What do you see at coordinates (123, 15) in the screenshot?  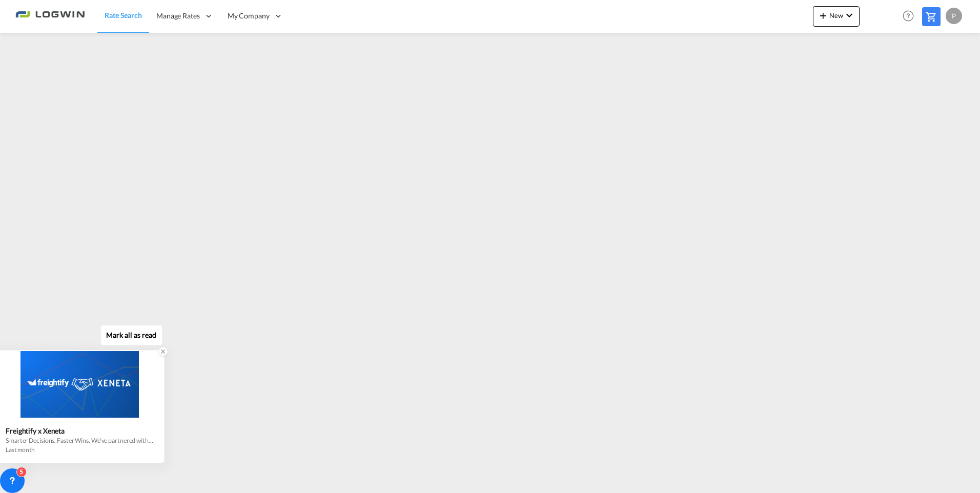 I see `span: Rate Search` at bounding box center [123, 15].